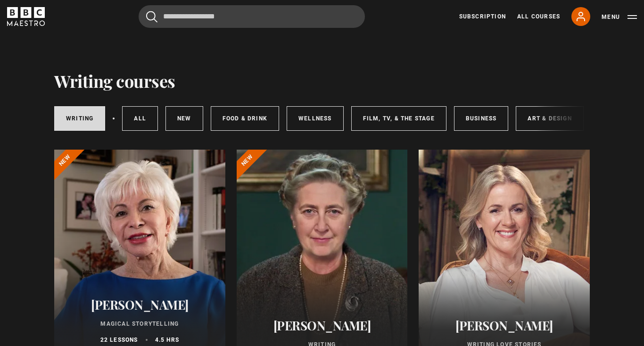  I want to click on a: All Courses, so click(538, 17).